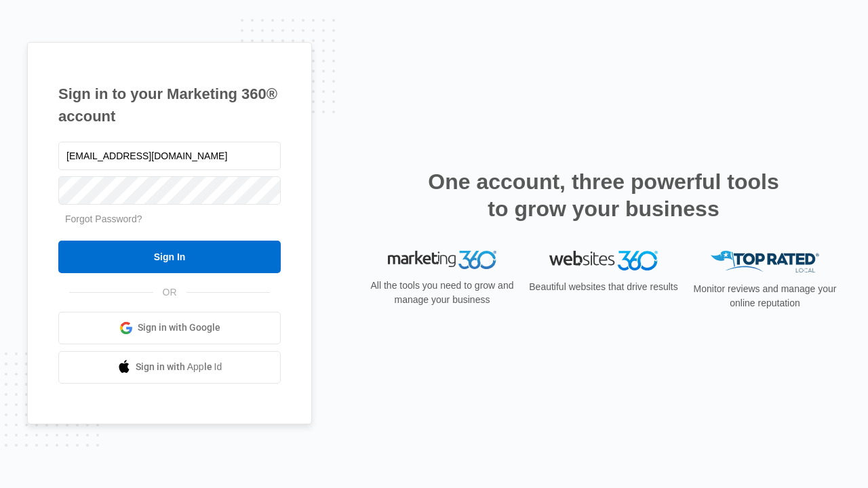  What do you see at coordinates (442, 260) in the screenshot?
I see `img: Marketing 360` at bounding box center [442, 260].